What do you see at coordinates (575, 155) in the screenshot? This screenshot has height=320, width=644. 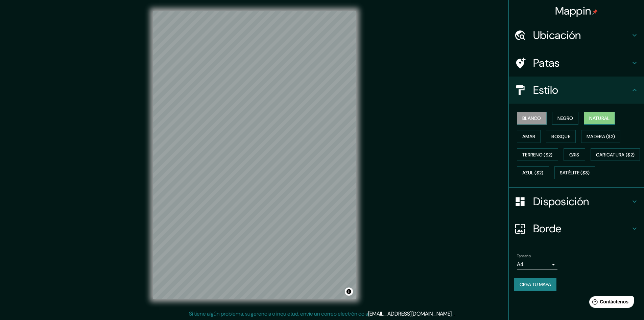 I see `font: Gris` at bounding box center [575, 155].